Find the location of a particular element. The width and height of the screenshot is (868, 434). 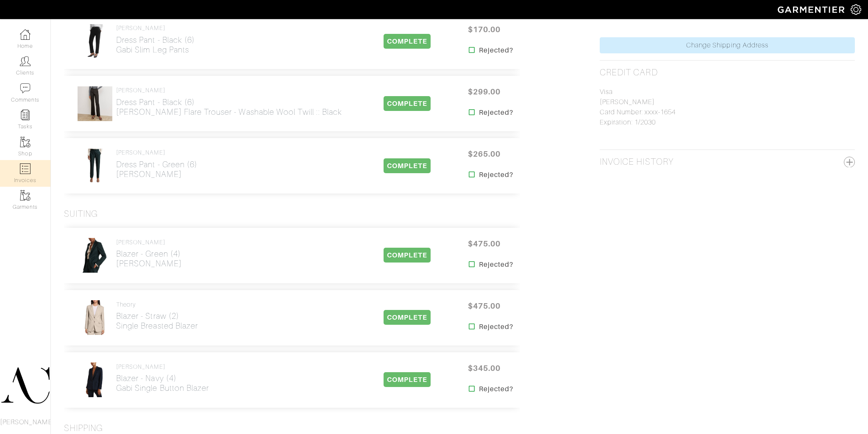

img: clients-icon-6bae9207a08558b7cb47a8932f037763ab4055f8c8b6bfacd5dc20c3e0201464.png is located at coordinates (25, 61).